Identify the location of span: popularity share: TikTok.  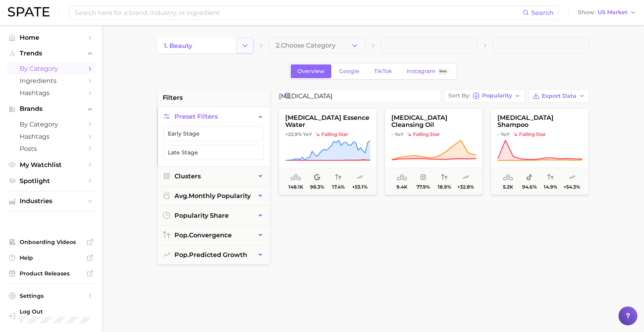
(530, 178).